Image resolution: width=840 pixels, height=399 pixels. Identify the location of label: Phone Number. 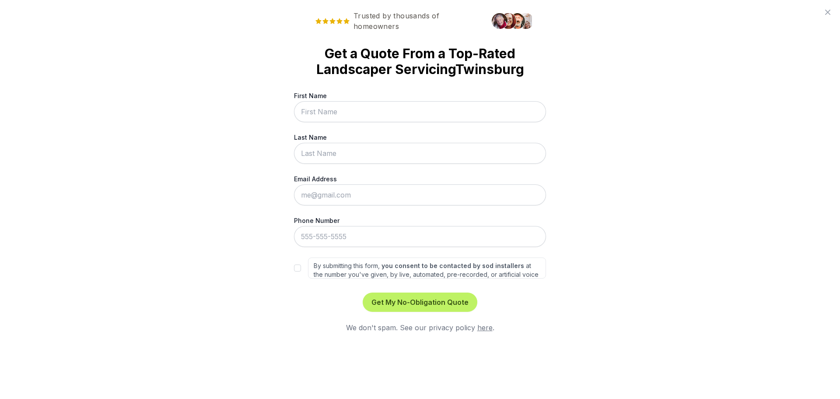
(420, 220).